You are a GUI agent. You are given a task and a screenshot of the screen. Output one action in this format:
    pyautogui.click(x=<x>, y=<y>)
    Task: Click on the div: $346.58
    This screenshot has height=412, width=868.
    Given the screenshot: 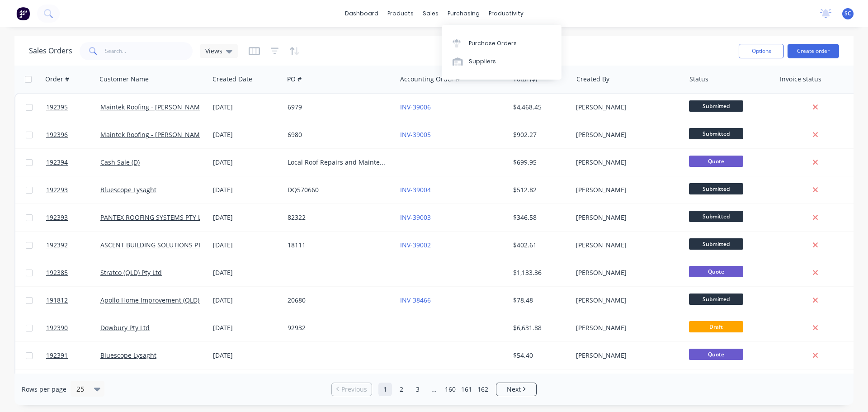 What is the action you would take?
    pyautogui.click(x=539, y=218)
    